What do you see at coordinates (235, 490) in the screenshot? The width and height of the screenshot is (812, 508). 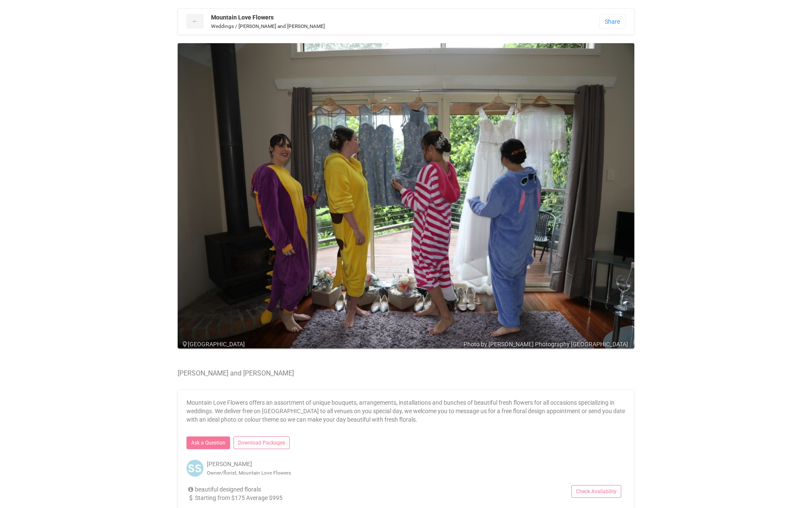 I see `div: beautiful designed florals` at bounding box center [235, 490].